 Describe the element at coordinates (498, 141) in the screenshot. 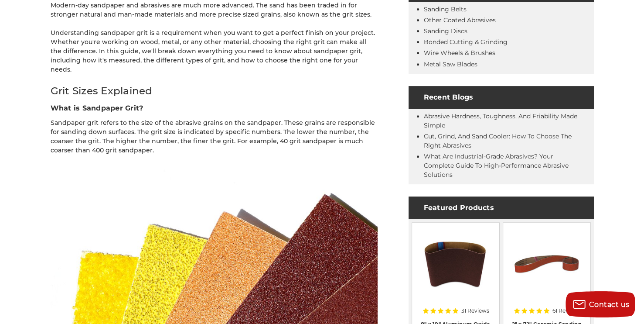

I see `a: Cut, Grind, and Sand Cooler: How to Choose the Right Abrasives` at that location.